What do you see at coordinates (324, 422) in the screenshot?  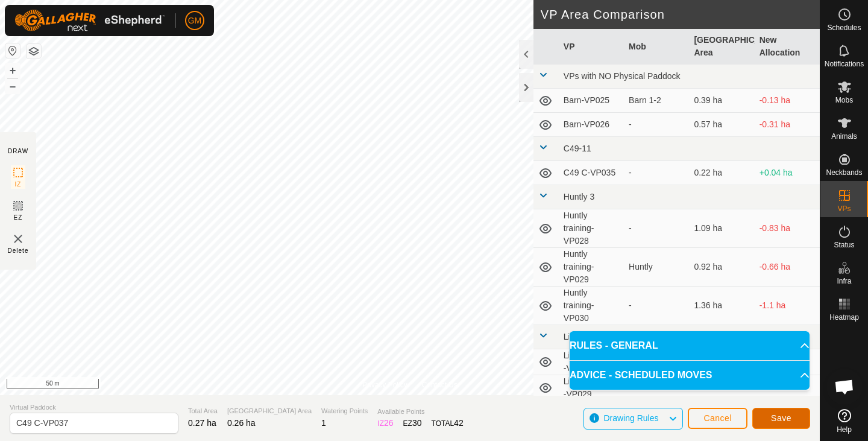 I see `span: 1` at bounding box center [324, 422].